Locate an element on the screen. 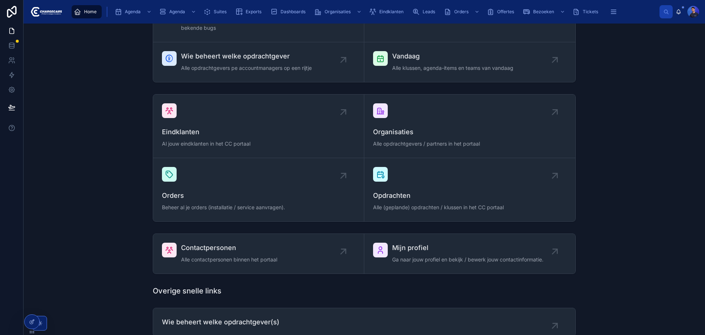  a: OpdrachtenAlle (geplande) opdrachten / klussen in het CC portaal is located at coordinates (470, 190).